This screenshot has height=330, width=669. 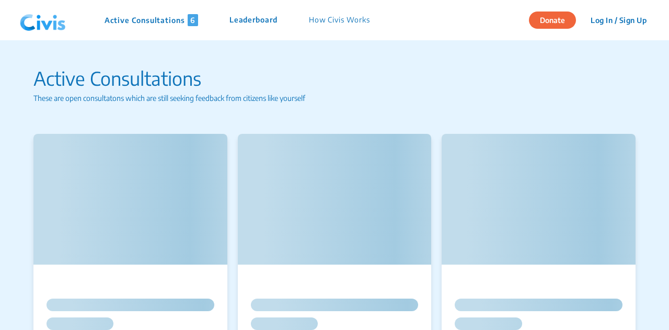 I want to click on span: 6, so click(x=193, y=20).